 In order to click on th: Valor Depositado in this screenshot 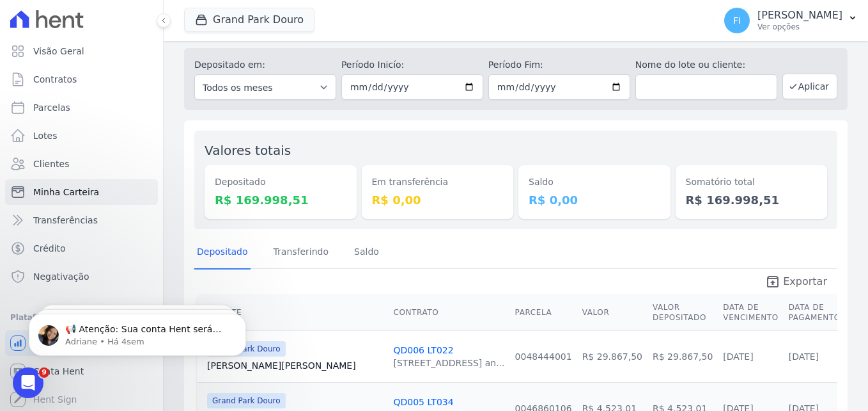, I will do `click(682, 312)`.